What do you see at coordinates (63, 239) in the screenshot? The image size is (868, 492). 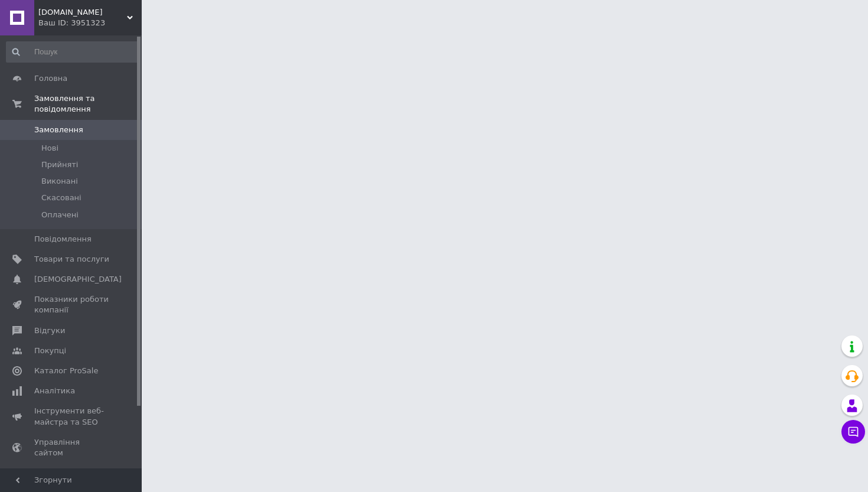 I see `span: Повідомлення` at bounding box center [63, 239].